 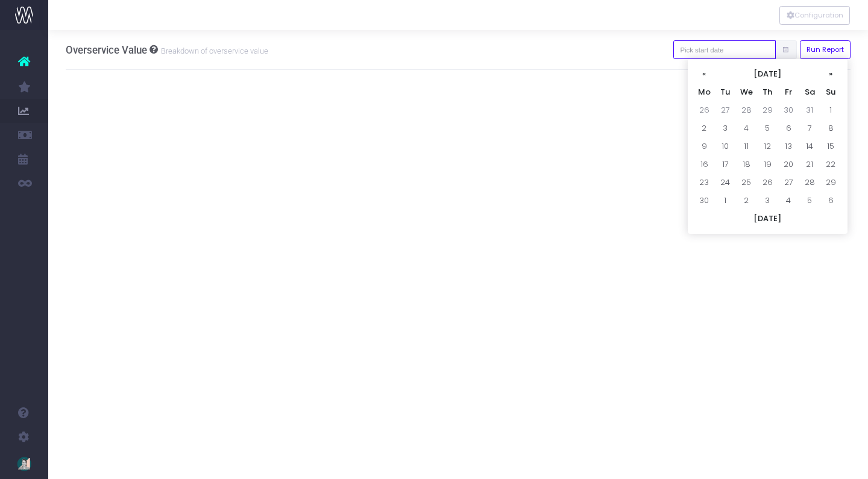 I want to click on th: Su, so click(x=830, y=92).